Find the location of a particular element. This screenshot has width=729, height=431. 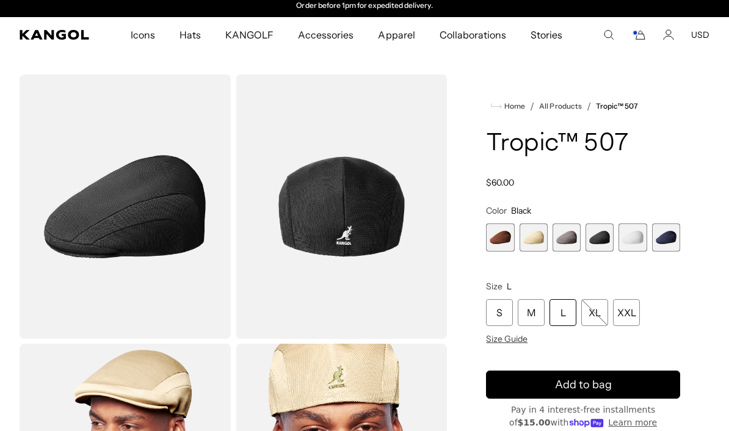

summary: Search here is located at coordinates (608, 35).